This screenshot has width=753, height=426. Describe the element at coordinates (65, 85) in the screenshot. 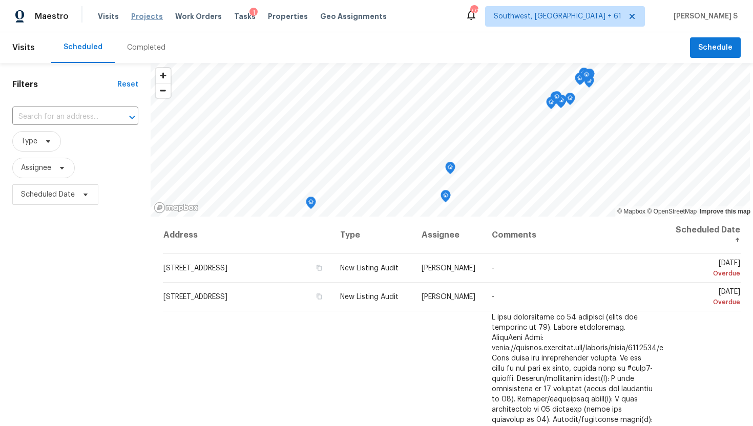

I see `h1: Filters` at that location.